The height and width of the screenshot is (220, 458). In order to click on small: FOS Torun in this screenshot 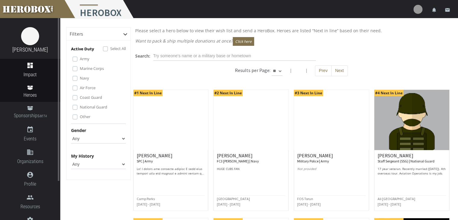, I will do `click(305, 198)`.